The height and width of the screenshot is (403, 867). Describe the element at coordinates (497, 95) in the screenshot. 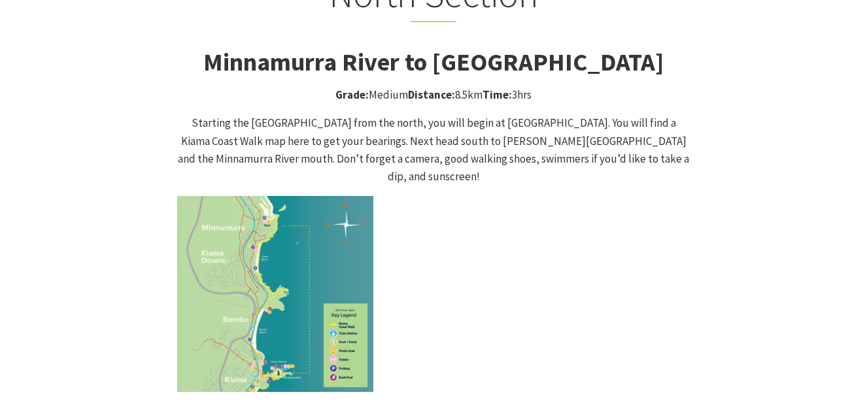

I see `strong: Time:` at that location.